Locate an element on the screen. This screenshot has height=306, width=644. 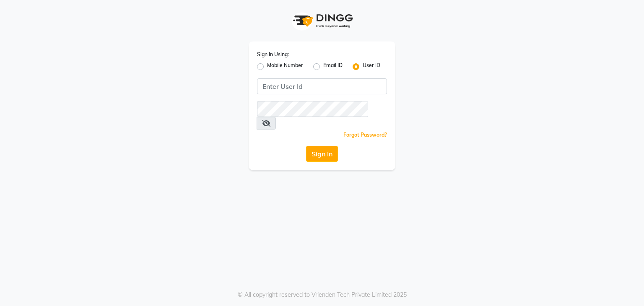
a: Forgot Password? is located at coordinates (365, 135).